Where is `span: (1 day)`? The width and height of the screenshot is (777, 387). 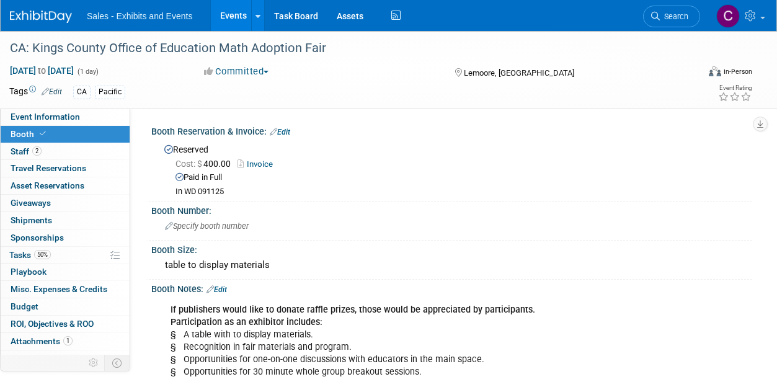
span: (1 day) is located at coordinates (87, 71).